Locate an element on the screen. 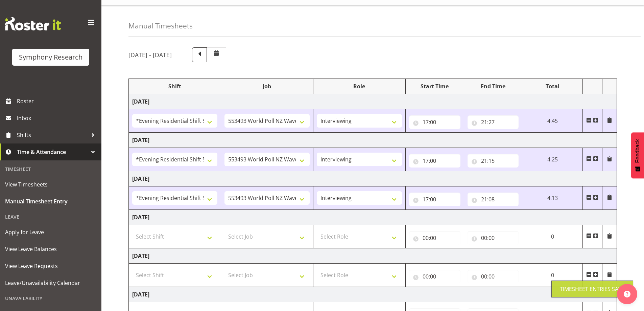 This screenshot has height=311, width=644. span: View Leave Balances is located at coordinates (51, 249).